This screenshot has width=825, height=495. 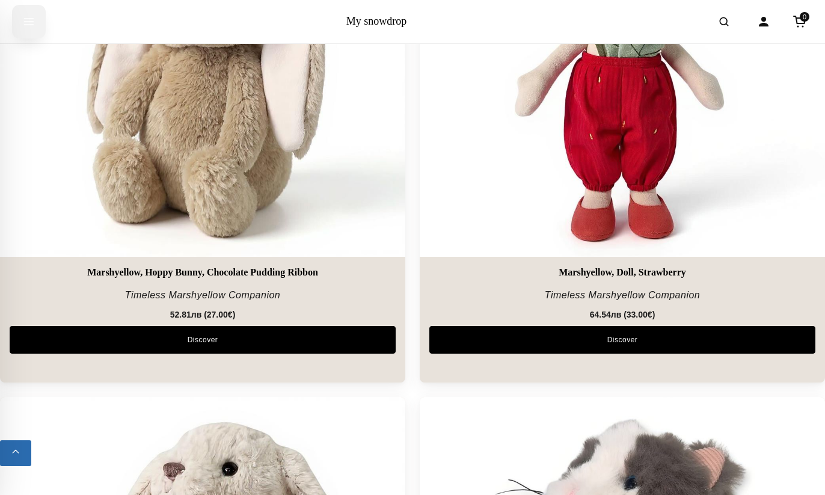 What do you see at coordinates (220, 315) in the screenshot?
I see `span: 27.00` at bounding box center [220, 315].